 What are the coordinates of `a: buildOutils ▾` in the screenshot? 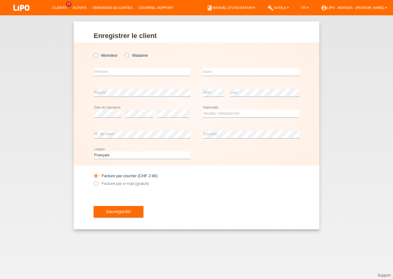 It's located at (278, 8).